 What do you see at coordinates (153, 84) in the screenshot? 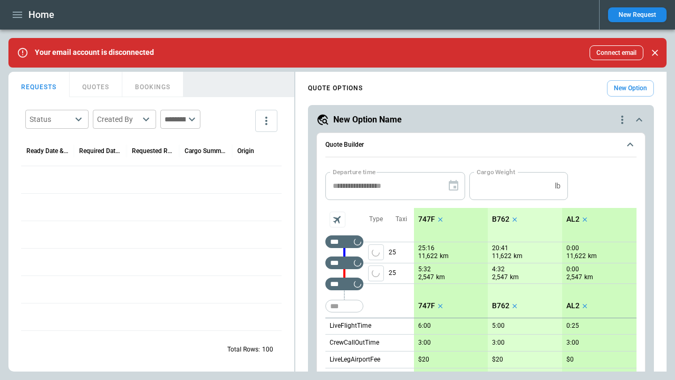
I see `button: BOOKINGS` at bounding box center [153, 84].